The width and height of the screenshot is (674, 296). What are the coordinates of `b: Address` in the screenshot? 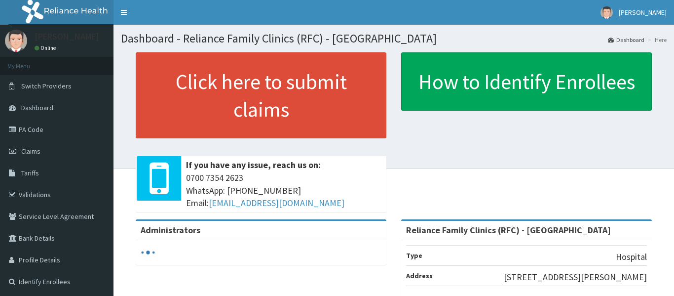 It's located at (420, 275).